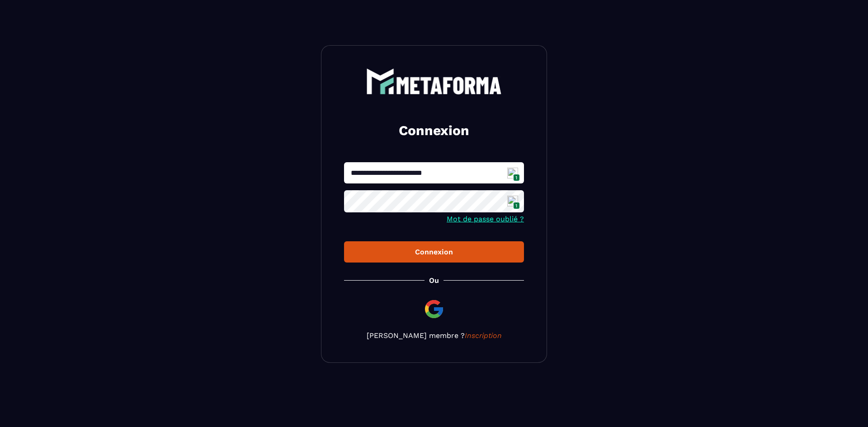 This screenshot has height=427, width=868. Describe the element at coordinates (434, 82) in the screenshot. I see `img: logo` at that location.